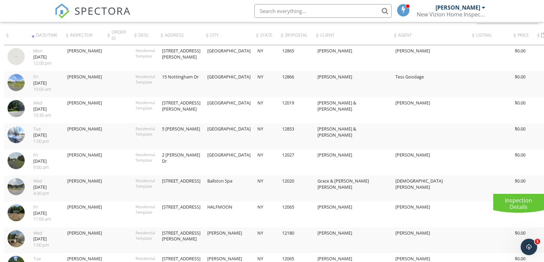 The height and width of the screenshot is (262, 544). What do you see at coordinates (145, 35) in the screenshot?
I see `th: Desc: activate to sort column ascending` at bounding box center [145, 35].